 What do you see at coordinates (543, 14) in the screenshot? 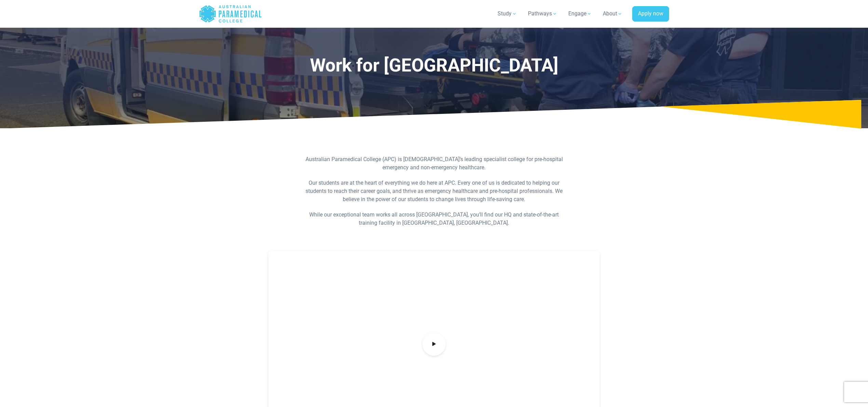
I see `a: Pathways` at bounding box center [543, 14].